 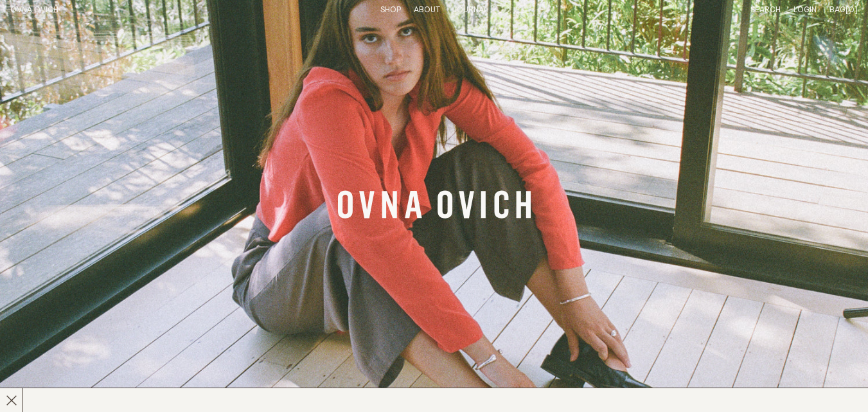 What do you see at coordinates (838, 10) in the screenshot?
I see `span: Bag` at bounding box center [838, 10].